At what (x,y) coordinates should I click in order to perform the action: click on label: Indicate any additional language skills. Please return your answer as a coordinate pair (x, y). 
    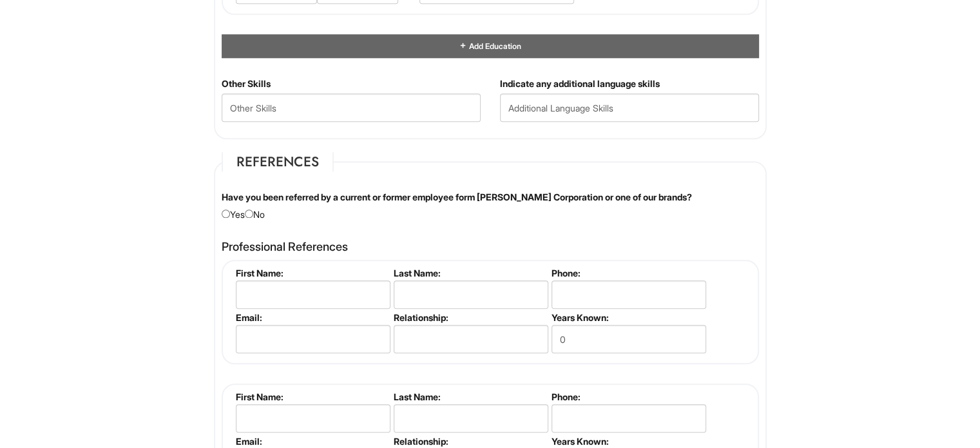
    Looking at the image, I should click on (580, 83).